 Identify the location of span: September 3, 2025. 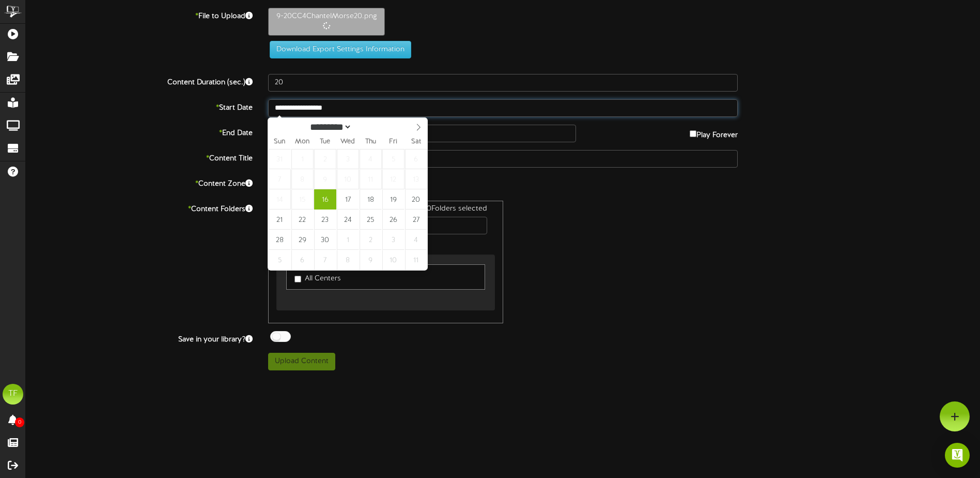
(348, 159).